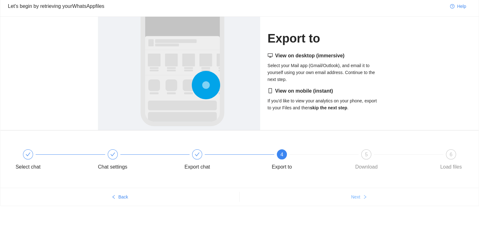 Image resolution: width=479 pixels, height=230 pixels. I want to click on div: 4Export to, so click(306, 161).